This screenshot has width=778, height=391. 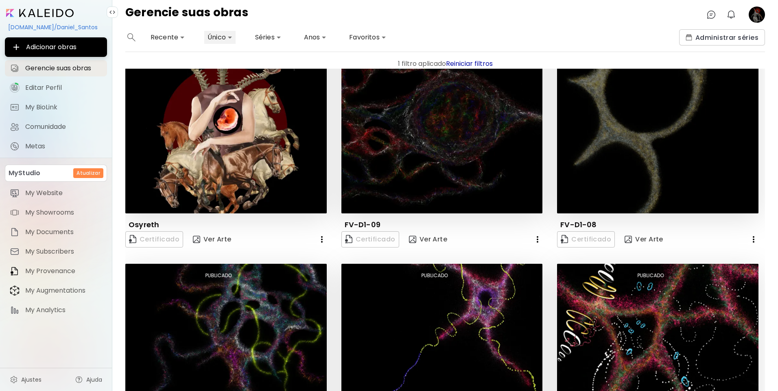 I want to click on button: bellIcon, so click(x=731, y=15).